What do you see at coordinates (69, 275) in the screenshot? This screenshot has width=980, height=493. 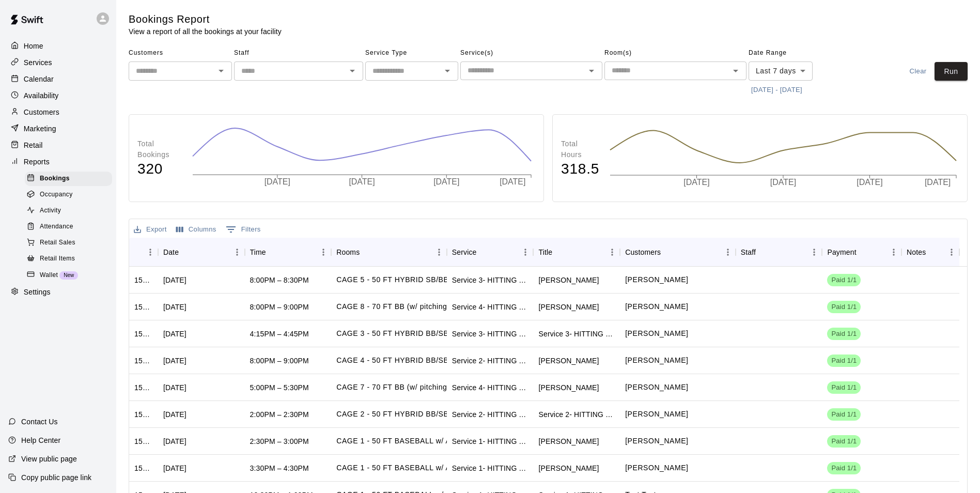 I see `span: New` at bounding box center [69, 275].